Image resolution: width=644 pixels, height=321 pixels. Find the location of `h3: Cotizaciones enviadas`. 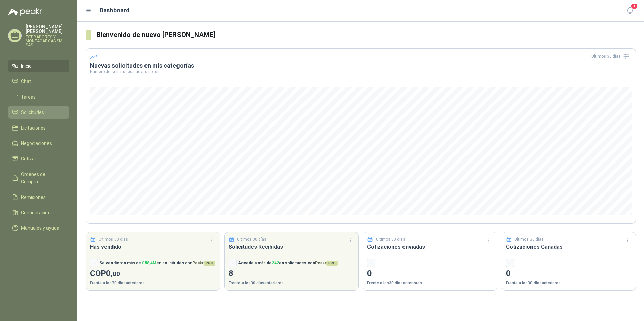

h3: Cotizaciones enviadas is located at coordinates (430, 247).